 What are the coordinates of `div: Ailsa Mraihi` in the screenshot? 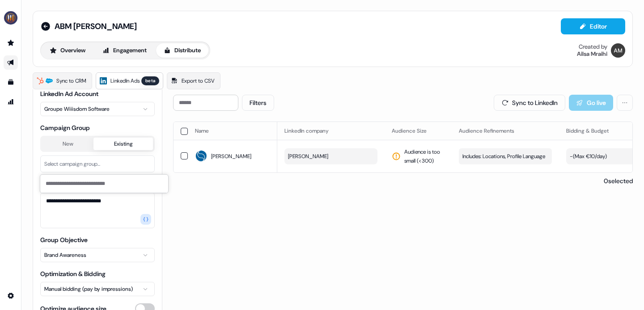 It's located at (592, 54).